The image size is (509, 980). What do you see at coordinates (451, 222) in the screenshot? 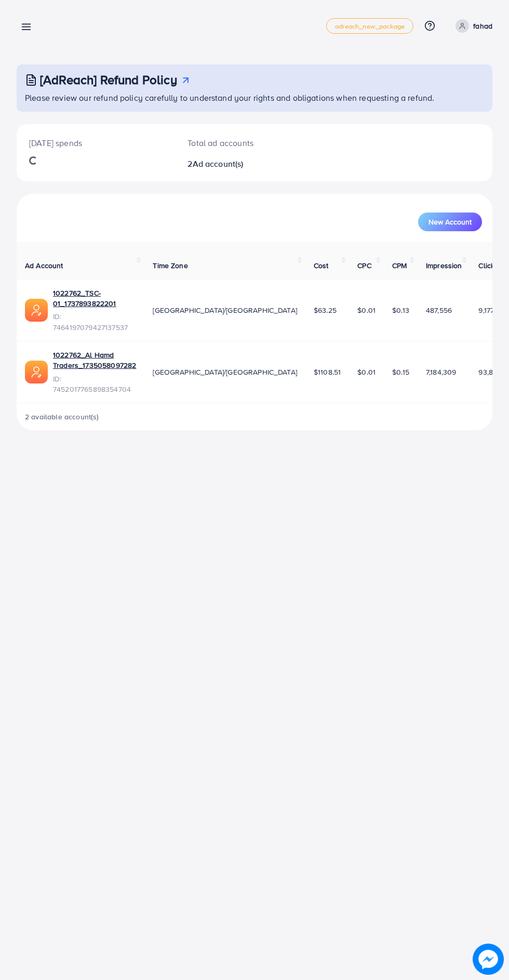
I see `button: New Account` at bounding box center [451, 222].